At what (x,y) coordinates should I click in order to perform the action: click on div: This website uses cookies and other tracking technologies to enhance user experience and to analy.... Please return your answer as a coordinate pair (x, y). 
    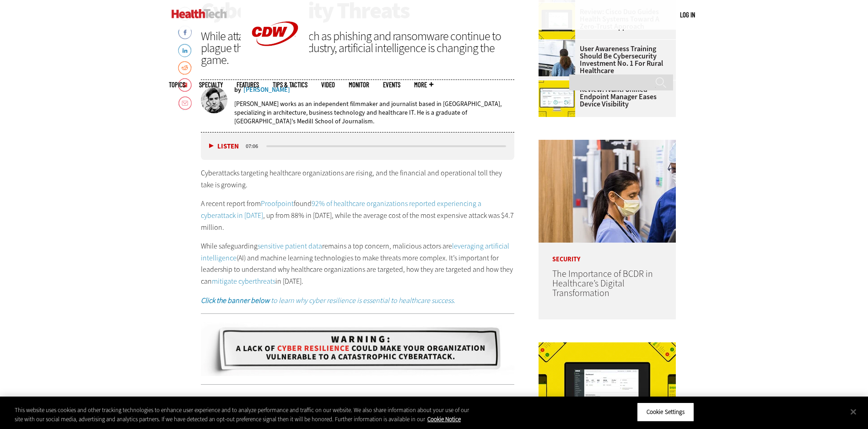
    Looking at the image, I should click on (246, 414).